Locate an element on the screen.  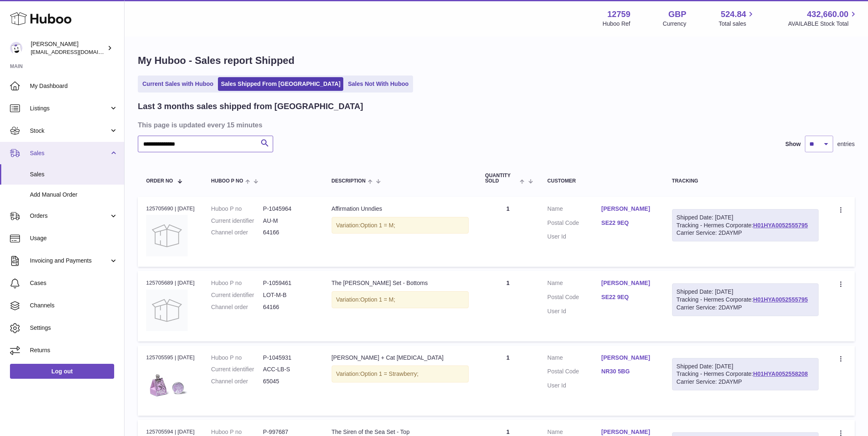
div: Customer is located at coordinates (602, 181).